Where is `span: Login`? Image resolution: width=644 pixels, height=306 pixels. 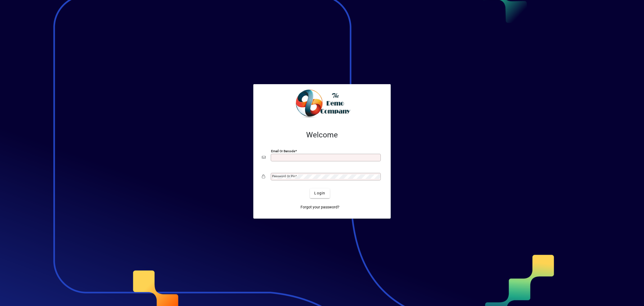 span: Login is located at coordinates (320, 193).